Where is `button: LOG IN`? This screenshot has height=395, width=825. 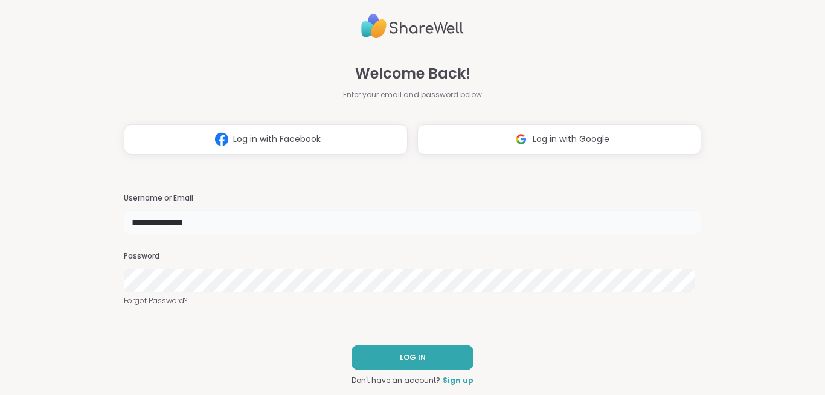 button: LOG IN is located at coordinates (412, 357).